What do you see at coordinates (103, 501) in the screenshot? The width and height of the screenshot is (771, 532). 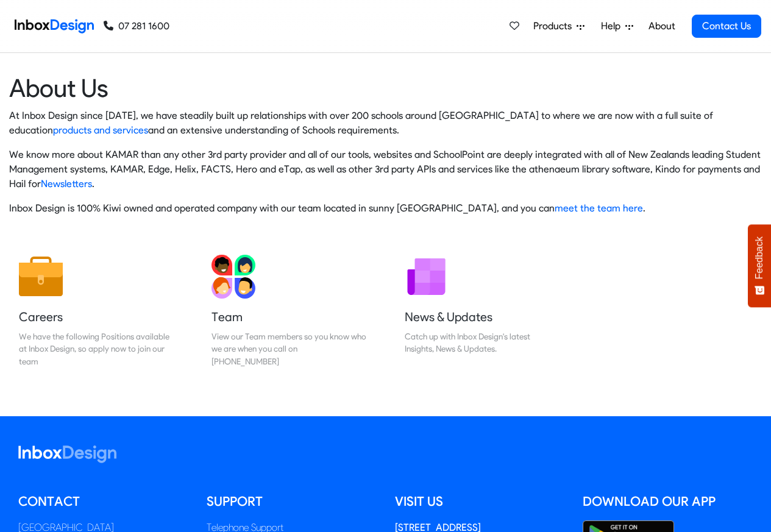 I see `h5: Contact` at bounding box center [103, 501].